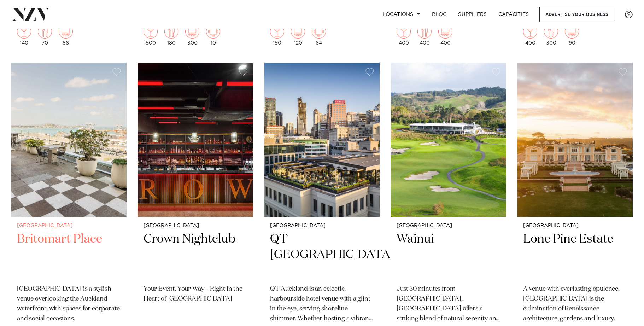 Image resolution: width=644 pixels, height=326 pixels. I want to click on a: SUPPLIERS, so click(472, 14).